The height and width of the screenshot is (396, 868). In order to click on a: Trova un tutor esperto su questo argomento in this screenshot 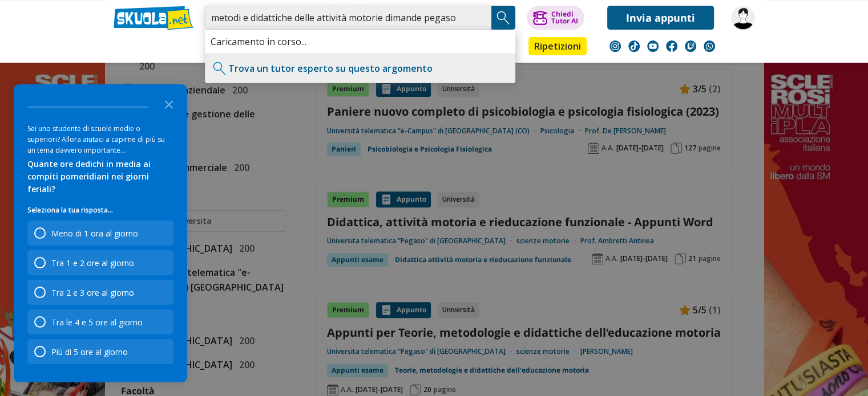, I will do `click(331, 68)`.